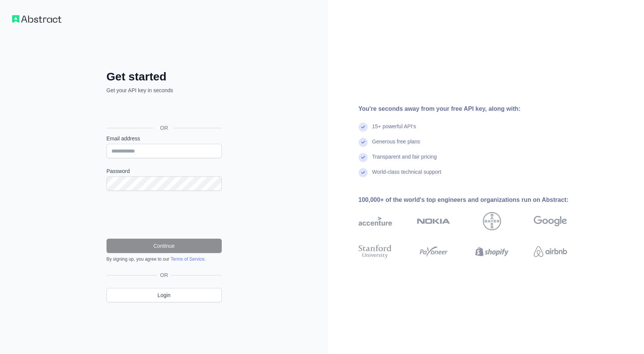  Describe the element at coordinates (164, 259) in the screenshot. I see `div: By signing up, you agree to our .` at that location.